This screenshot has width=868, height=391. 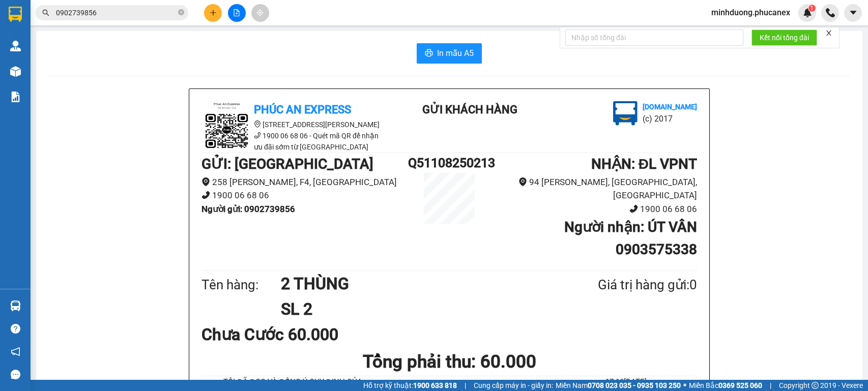 What do you see at coordinates (808, 13) in the screenshot?
I see `img: icon-new-feature` at bounding box center [808, 13].